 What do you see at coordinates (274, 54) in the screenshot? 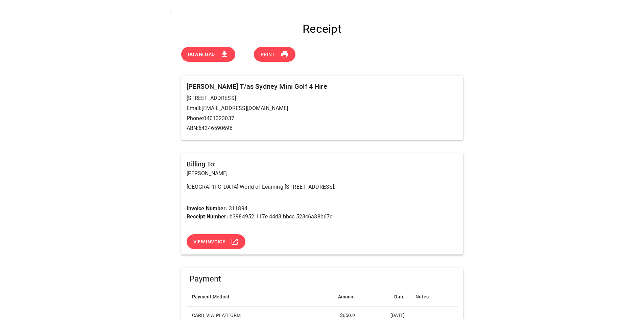
I see `button: Print` at bounding box center [274, 54].